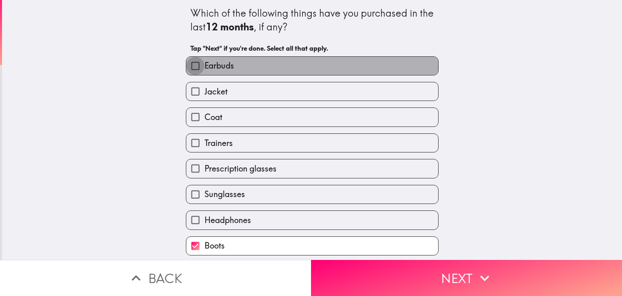  What do you see at coordinates (312, 66) in the screenshot?
I see `button: Earbuds` at bounding box center [312, 66].